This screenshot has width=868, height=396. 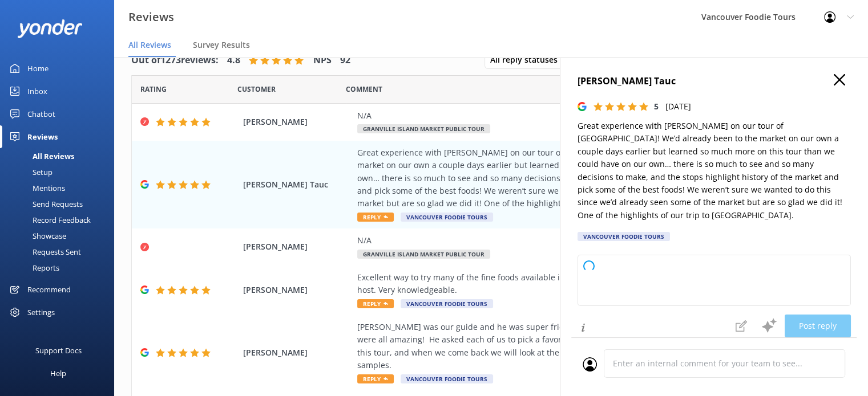 What do you see at coordinates (61, 172) in the screenshot?
I see `a: Setup` at bounding box center [61, 172].